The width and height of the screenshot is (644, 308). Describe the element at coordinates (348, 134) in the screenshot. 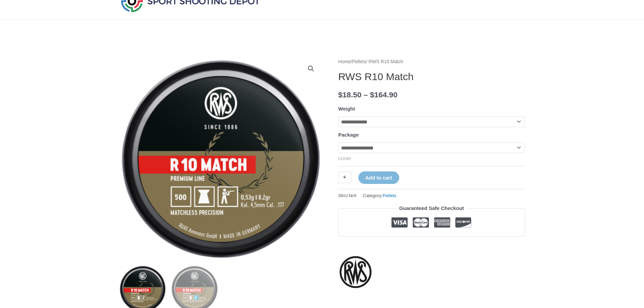

I see `label: Package` at that location.